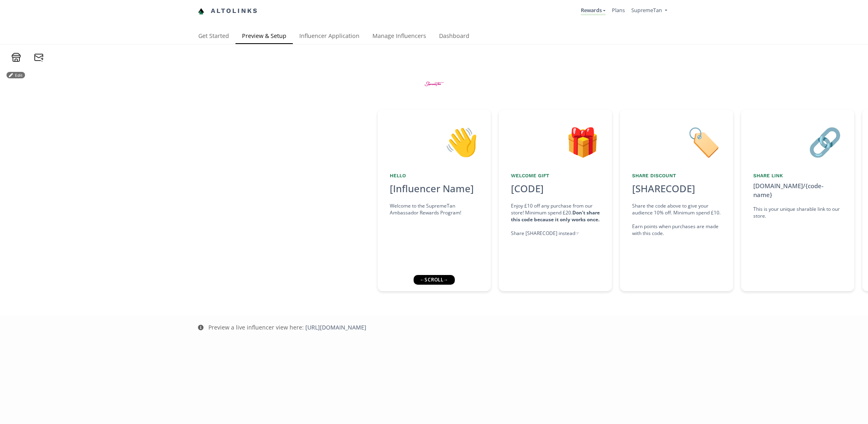  Describe the element at coordinates (16, 75) in the screenshot. I see `button: Edit` at that location.